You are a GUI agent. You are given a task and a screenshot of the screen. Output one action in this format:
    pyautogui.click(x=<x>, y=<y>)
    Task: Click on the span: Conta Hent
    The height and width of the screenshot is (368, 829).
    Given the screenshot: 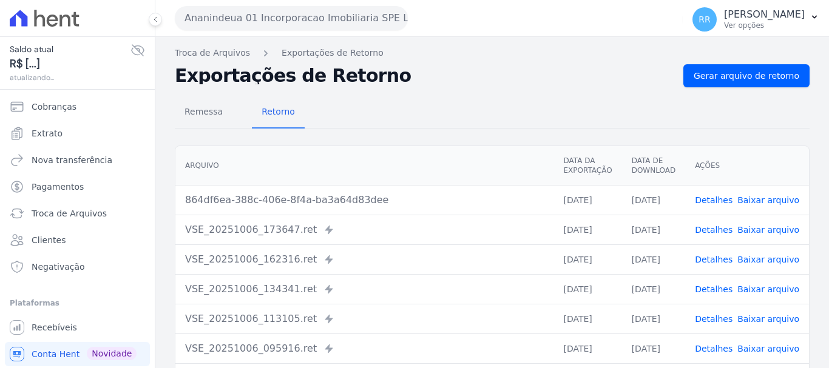 What is the action you would take?
    pyautogui.click(x=55, y=354)
    